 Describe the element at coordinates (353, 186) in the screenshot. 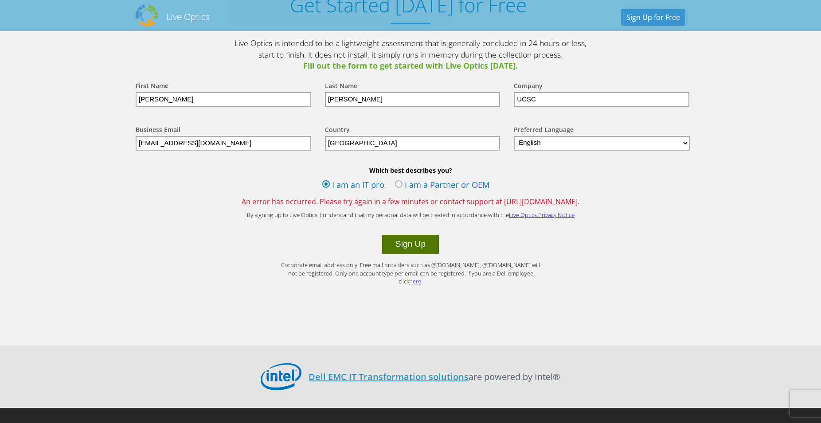

I see `label: I am an IT pro` at that location.